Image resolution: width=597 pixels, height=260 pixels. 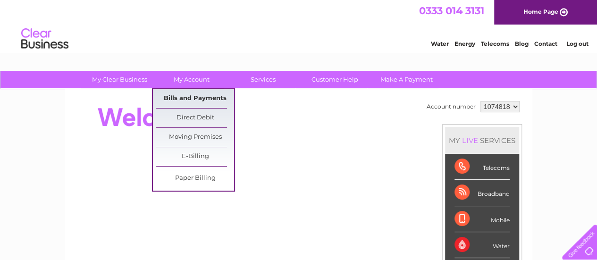 I want to click on a: Bills and Payments, so click(x=195, y=99).